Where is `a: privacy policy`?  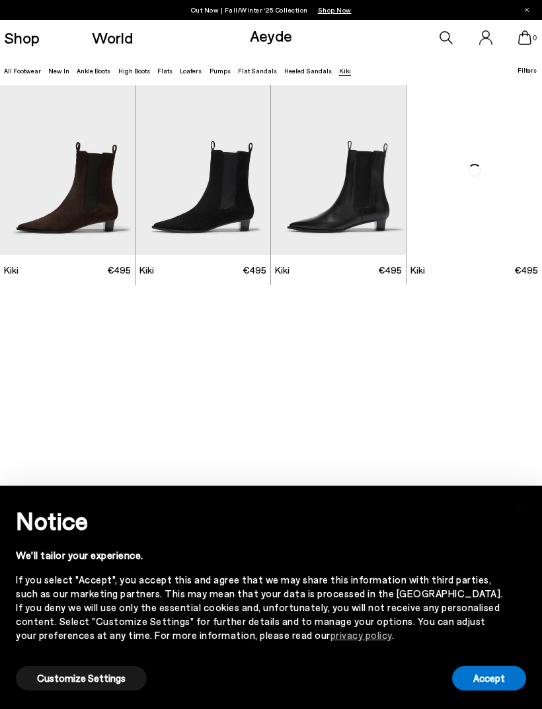
a: privacy policy is located at coordinates (361, 635).